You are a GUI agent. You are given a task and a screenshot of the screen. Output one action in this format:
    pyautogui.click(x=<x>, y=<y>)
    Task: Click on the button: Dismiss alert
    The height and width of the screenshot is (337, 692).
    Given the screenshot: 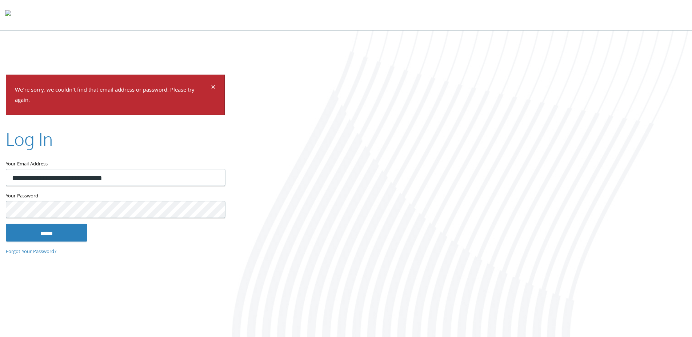 What is the action you would take?
    pyautogui.click(x=213, y=88)
    